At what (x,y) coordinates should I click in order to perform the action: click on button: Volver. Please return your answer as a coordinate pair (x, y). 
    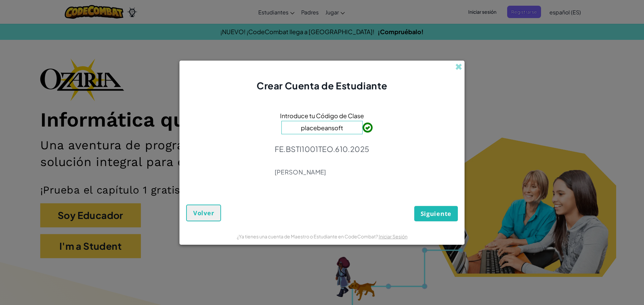
    Looking at the image, I should click on (203, 213).